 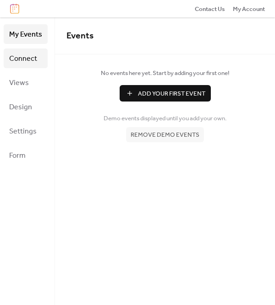 What do you see at coordinates (26, 82) in the screenshot?
I see `a: Views` at bounding box center [26, 82].